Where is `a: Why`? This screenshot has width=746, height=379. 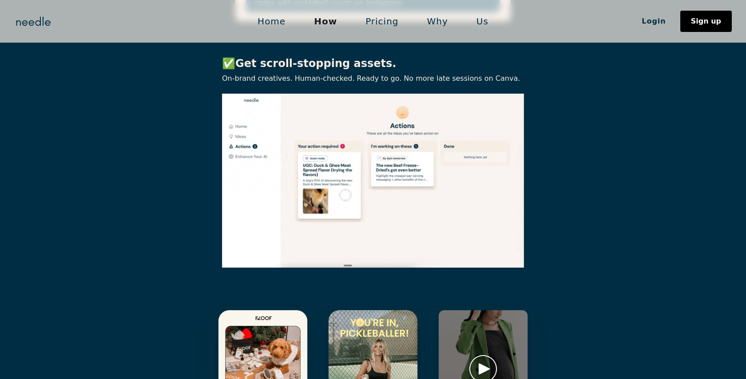 a: Why is located at coordinates (437, 21).